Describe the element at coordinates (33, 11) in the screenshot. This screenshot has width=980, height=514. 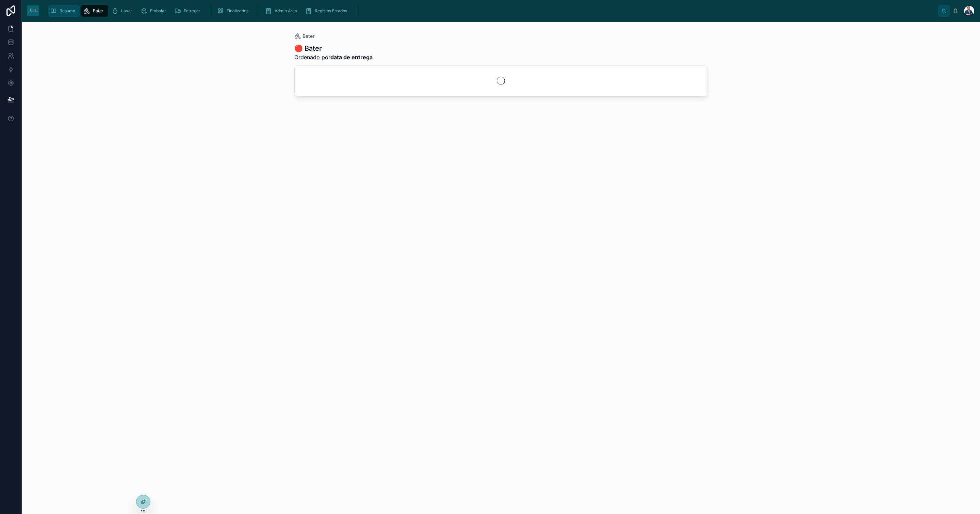
I see `img: App logo` at that location.